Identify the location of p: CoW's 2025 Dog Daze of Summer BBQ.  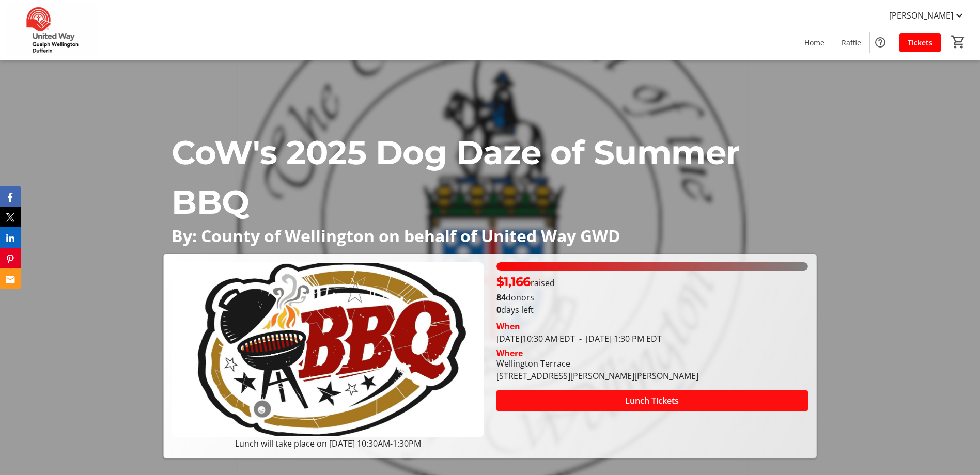
(490, 177).